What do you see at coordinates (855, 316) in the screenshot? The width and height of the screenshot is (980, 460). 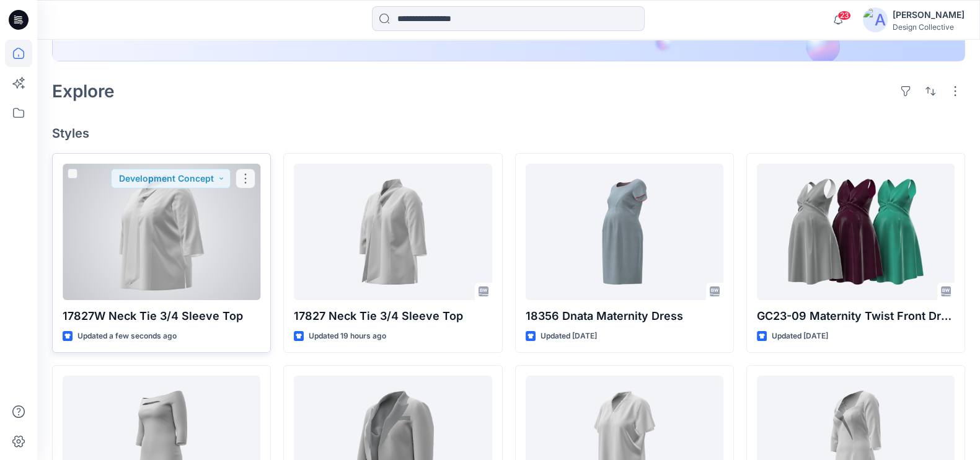 I see `p: GC23-09 Maternity Twist Front Dress_In Progress` at bounding box center [855, 316].